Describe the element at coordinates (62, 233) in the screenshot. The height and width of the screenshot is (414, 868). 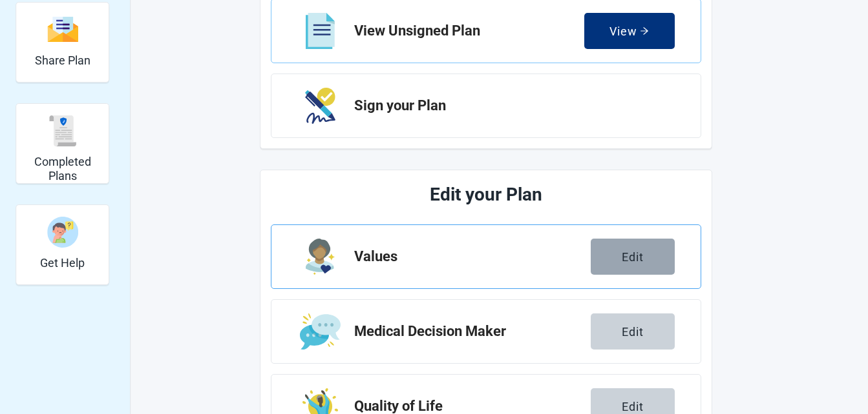
I see `img: Get Help` at that location.